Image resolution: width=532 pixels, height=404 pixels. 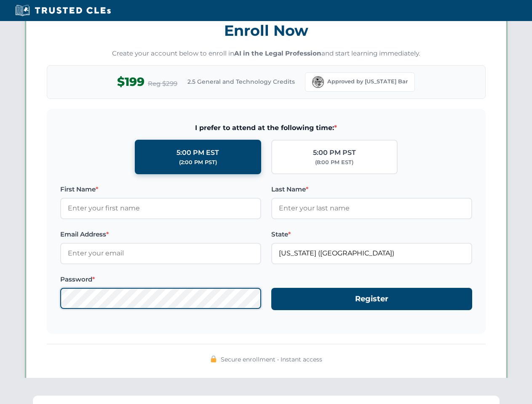 I want to click on label: Email Address, so click(x=161, y=234).